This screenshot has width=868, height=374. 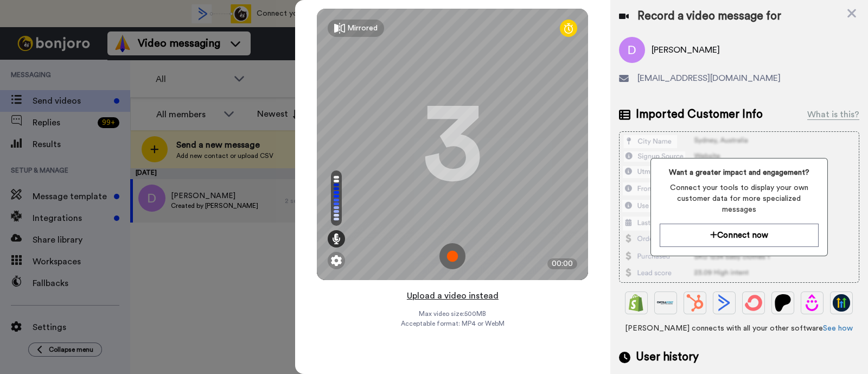 What do you see at coordinates (636, 303) in the screenshot?
I see `img: Shopify` at bounding box center [636, 303].